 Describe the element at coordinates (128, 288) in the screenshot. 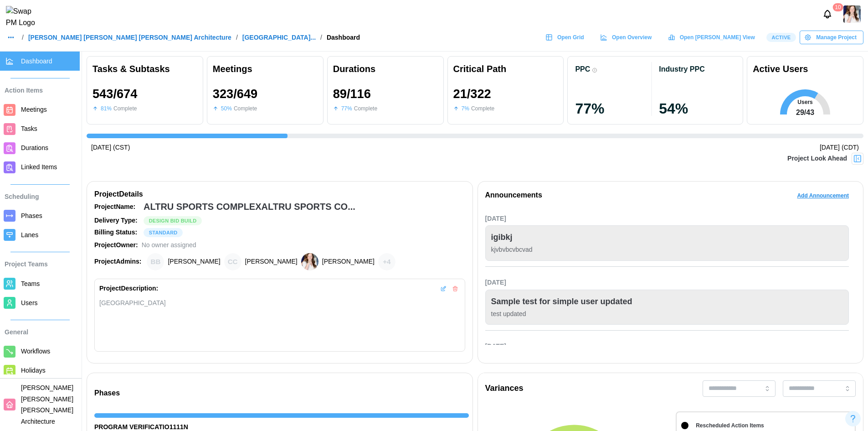

I see `div: Project Description:` at that location.